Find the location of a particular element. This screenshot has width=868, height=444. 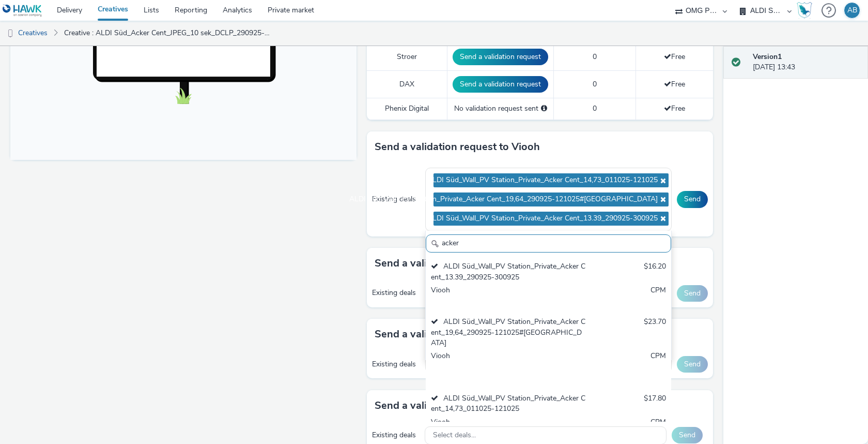

h3: Send a validation request to Viooh is located at coordinates (458, 147).